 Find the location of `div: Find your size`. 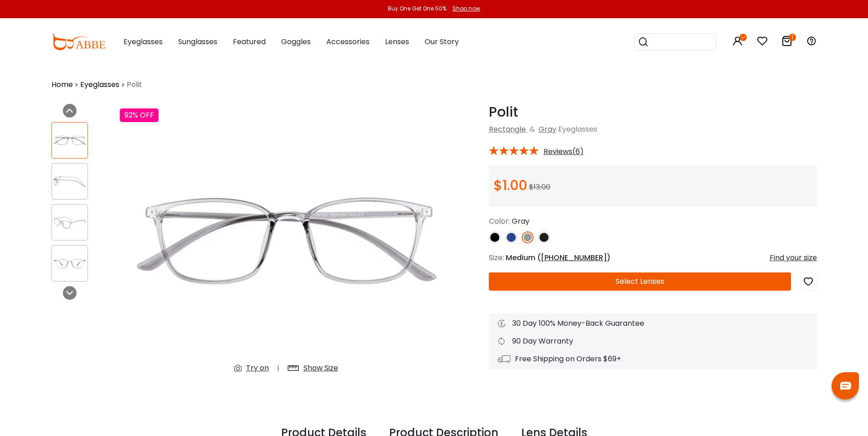

div: Find your size is located at coordinates (793, 258).